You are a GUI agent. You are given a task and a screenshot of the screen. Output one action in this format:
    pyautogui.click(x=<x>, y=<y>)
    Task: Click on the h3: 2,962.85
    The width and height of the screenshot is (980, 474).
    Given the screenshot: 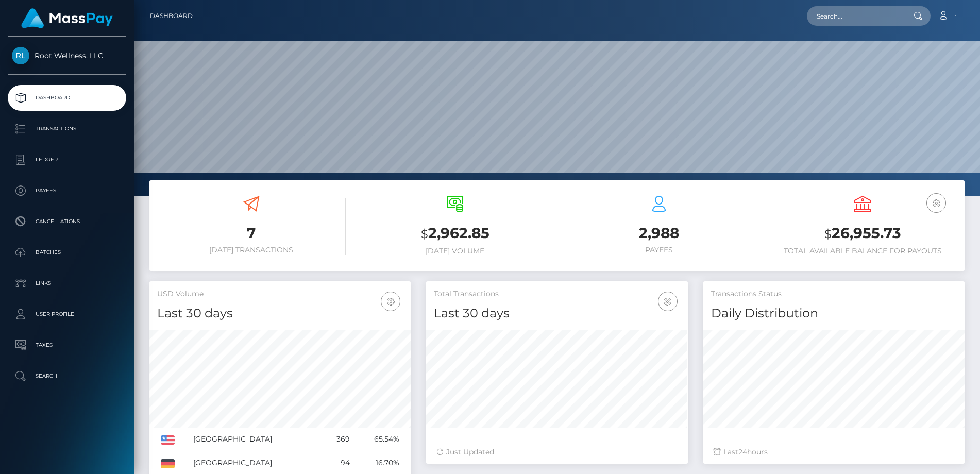 What is the action you would take?
    pyautogui.click(x=456, y=234)
    